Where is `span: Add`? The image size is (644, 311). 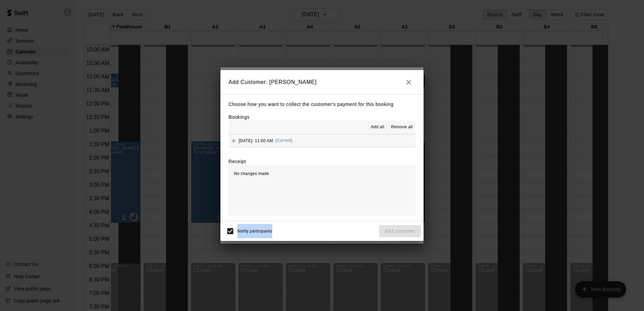 span: Add is located at coordinates (234, 140).